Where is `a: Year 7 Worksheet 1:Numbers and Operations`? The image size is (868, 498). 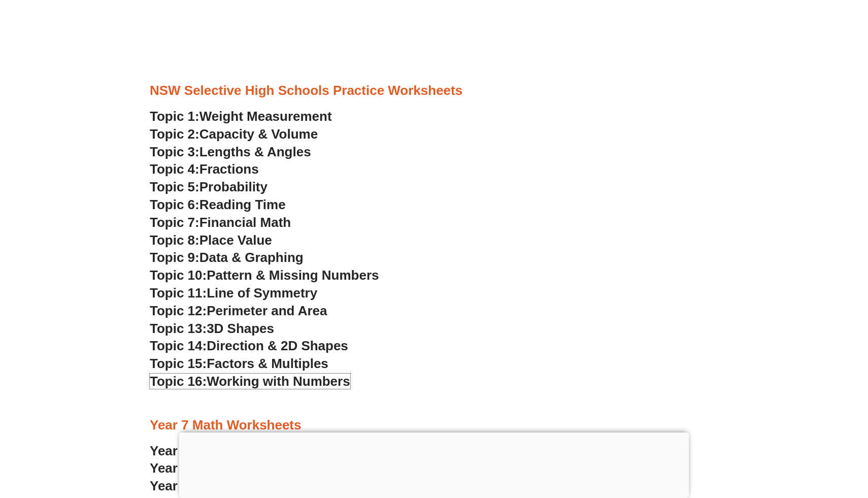 a: Year 7 Worksheet 1:Numbers and Operations is located at coordinates (291, 451).